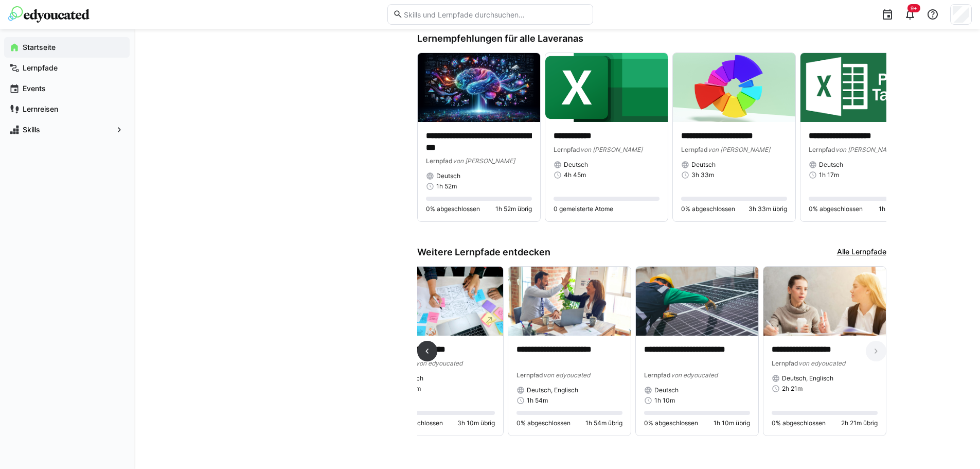 The width and height of the screenshot is (980, 469). What do you see at coordinates (484, 253) in the screenshot?
I see `h3: Weitere Lernpfade entdecken` at bounding box center [484, 253].